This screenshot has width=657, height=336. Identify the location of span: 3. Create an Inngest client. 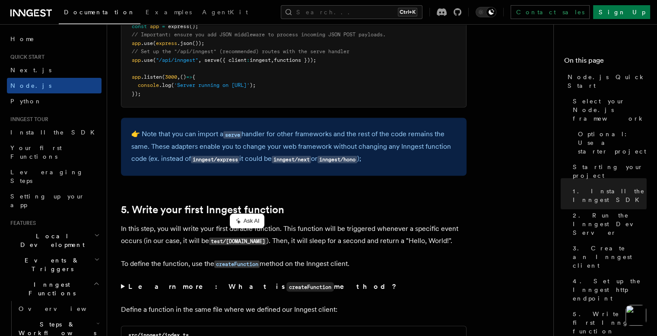
(609, 257).